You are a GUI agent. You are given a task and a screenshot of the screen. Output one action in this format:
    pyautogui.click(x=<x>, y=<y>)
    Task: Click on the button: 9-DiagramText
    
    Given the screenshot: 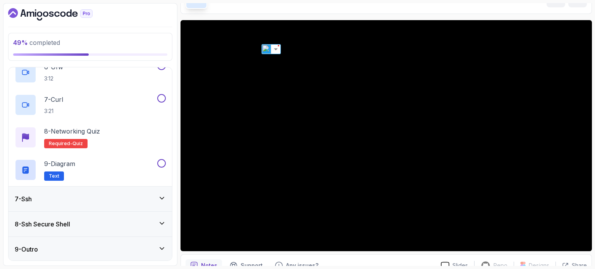 What is the action you would take?
    pyautogui.click(x=90, y=170)
    